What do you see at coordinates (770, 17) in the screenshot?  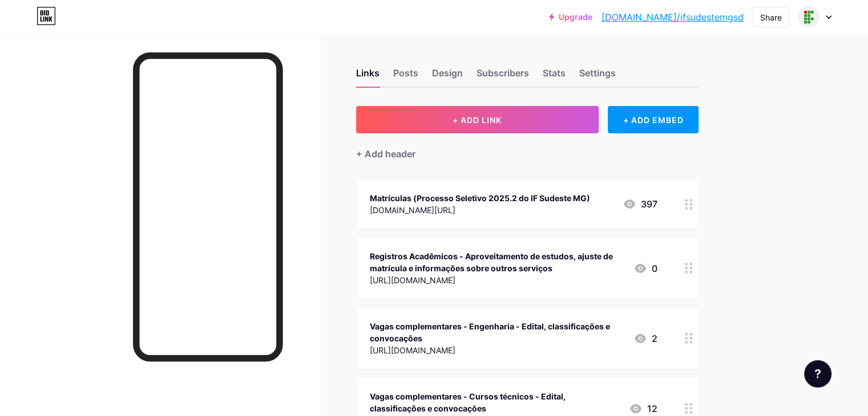 I see `div: Share` at bounding box center [770, 17].